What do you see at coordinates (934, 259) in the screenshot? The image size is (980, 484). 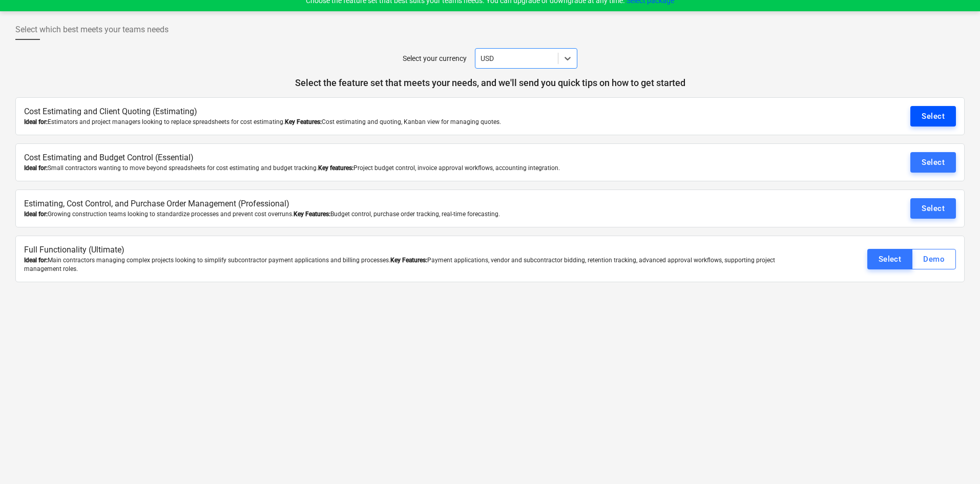 I see `div: Demo` at bounding box center [934, 259].